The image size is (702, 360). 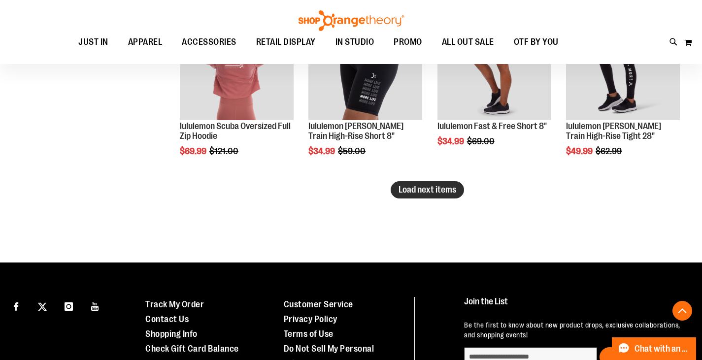 What do you see at coordinates (536, 42) in the screenshot?
I see `span: OTF BY YOU` at bounding box center [536, 42].